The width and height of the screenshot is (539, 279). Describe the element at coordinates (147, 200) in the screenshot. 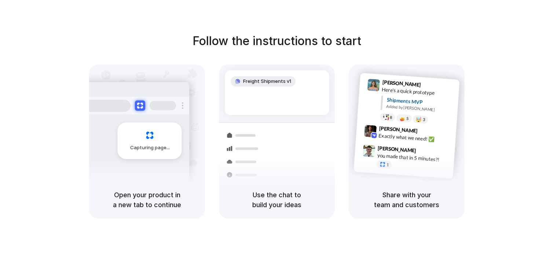

I see `h5: Open your product in a new tab to continue` at that location.